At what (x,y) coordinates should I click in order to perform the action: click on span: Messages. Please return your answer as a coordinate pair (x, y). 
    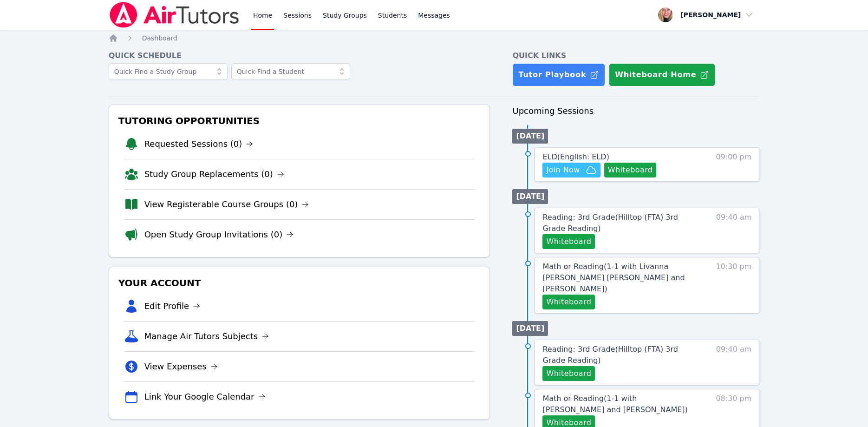
    Looking at the image, I should click on (434, 16).